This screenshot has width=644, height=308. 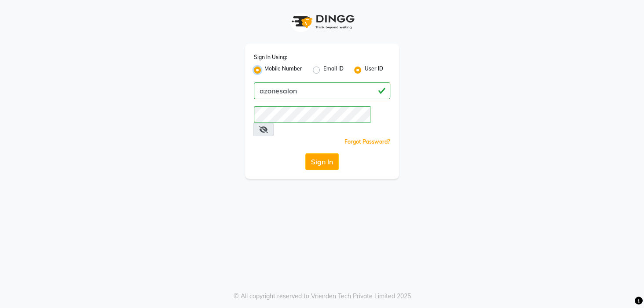 What do you see at coordinates (367, 141) in the screenshot?
I see `a: Forgot Password?` at bounding box center [367, 141].